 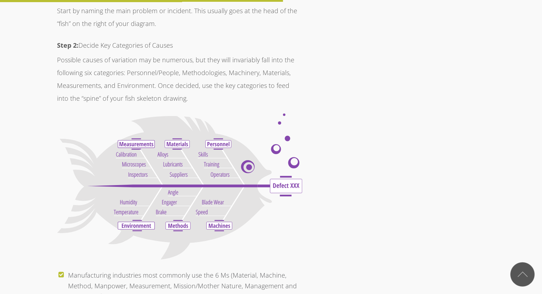 I want to click on p: Possible causes of variation may be numerous, but they will invariably fall into the following si..., so click(x=180, y=79).